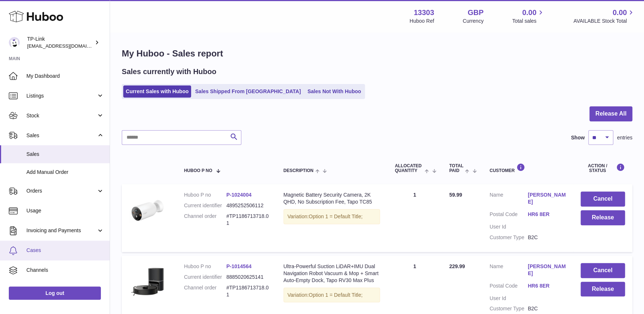  I want to click on img: 01_large_20240808023803n.jpg, so click(148, 281).